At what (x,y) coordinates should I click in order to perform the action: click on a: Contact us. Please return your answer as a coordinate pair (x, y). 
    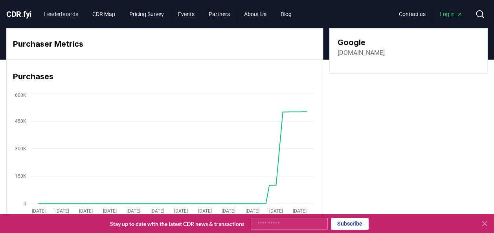
    Looking at the image, I should click on (412, 14).